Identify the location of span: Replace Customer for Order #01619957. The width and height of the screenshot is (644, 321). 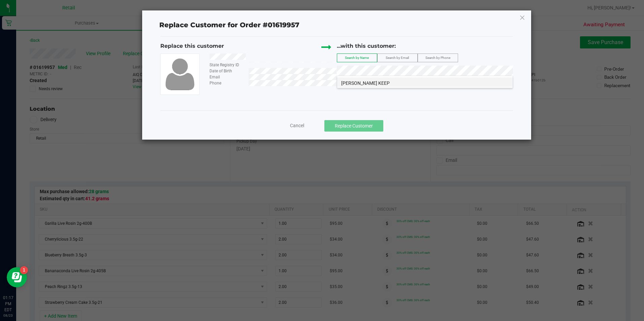
(229, 25).